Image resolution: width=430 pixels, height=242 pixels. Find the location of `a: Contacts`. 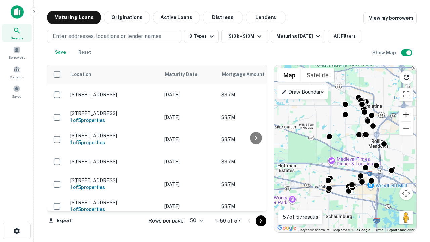

a: Contacts is located at coordinates (17, 72).